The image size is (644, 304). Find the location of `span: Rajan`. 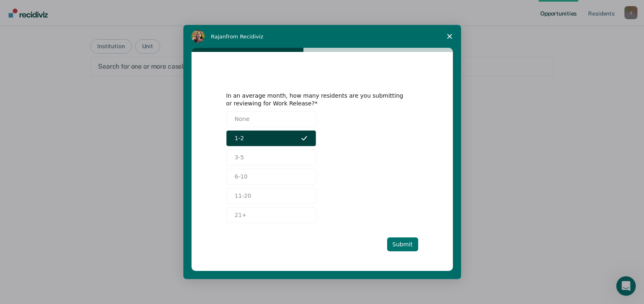

span: Rajan is located at coordinates (219, 36).